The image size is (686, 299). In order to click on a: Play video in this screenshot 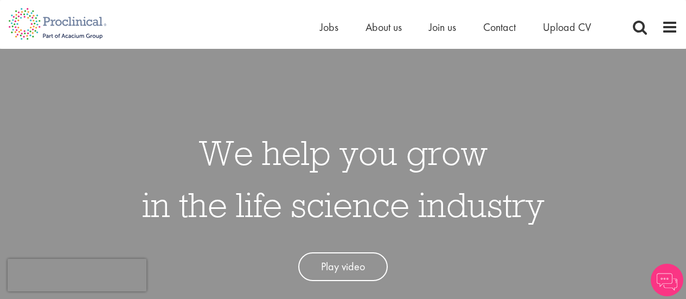, I will do `click(343, 266)`.